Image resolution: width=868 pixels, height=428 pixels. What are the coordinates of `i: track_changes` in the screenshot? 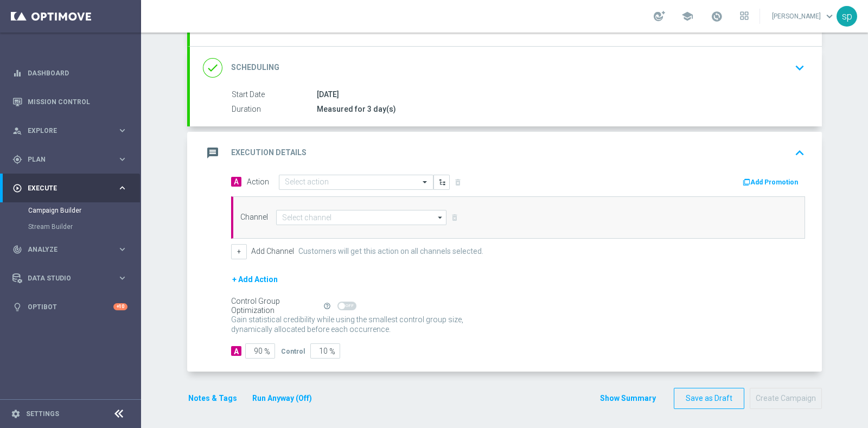 It's located at (17, 250).